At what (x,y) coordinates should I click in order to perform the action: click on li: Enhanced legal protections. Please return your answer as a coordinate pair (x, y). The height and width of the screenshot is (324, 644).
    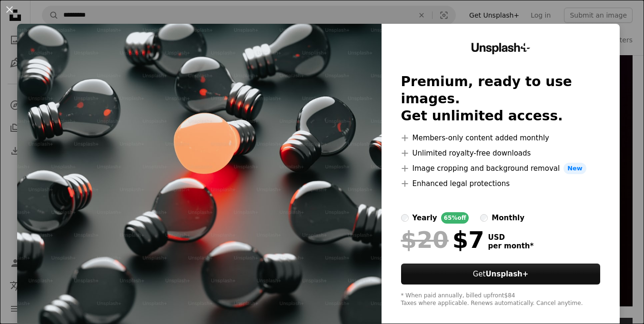
    Looking at the image, I should click on (501, 183).